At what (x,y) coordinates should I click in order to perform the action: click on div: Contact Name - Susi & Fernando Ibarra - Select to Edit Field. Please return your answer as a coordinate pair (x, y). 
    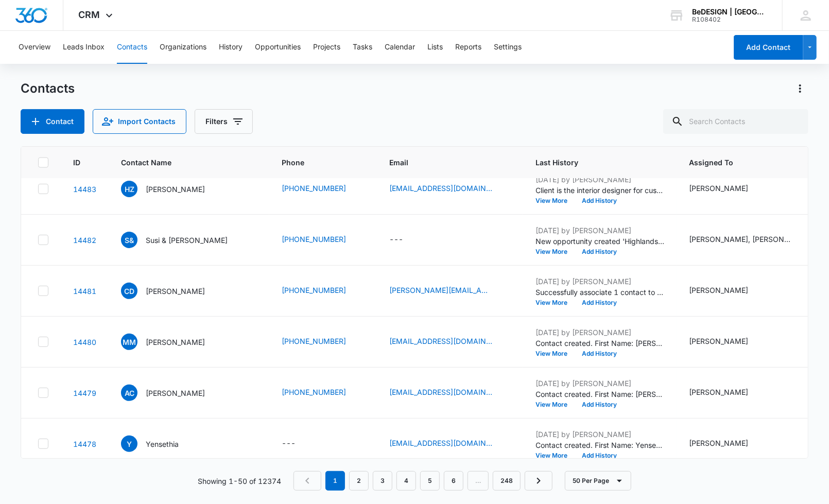
    Looking at the image, I should click on (184, 240).